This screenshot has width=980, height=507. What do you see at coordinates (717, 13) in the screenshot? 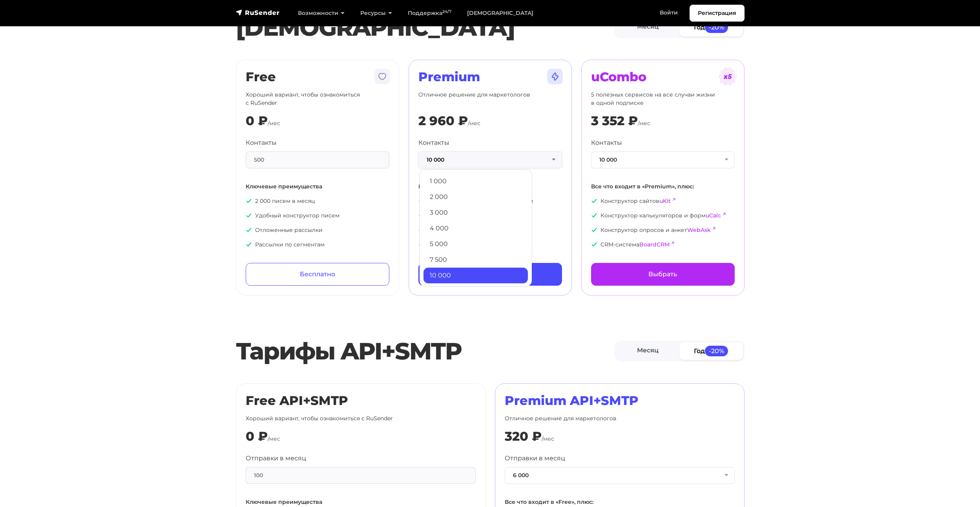
I see `a: Регистрация` at bounding box center [717, 13].